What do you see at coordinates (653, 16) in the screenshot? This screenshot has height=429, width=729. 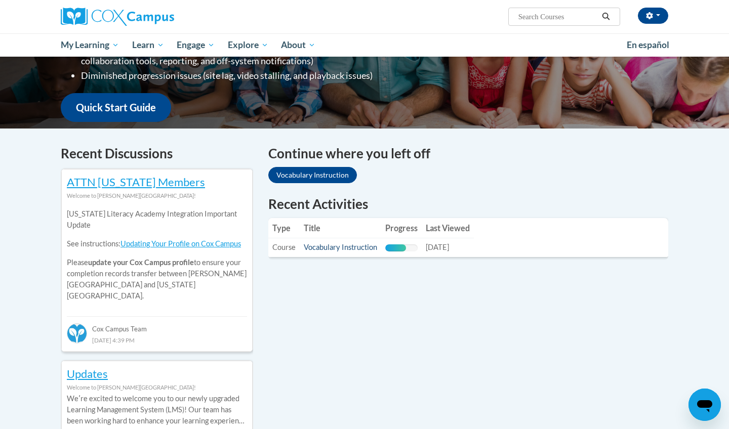 I see `button: Account Settings` at bounding box center [653, 16].